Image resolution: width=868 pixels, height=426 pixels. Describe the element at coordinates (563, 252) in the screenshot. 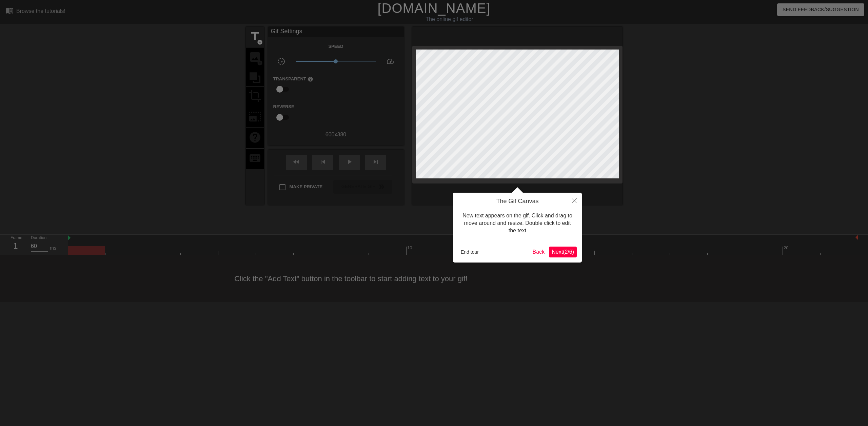

I see `button: Next` at that location.